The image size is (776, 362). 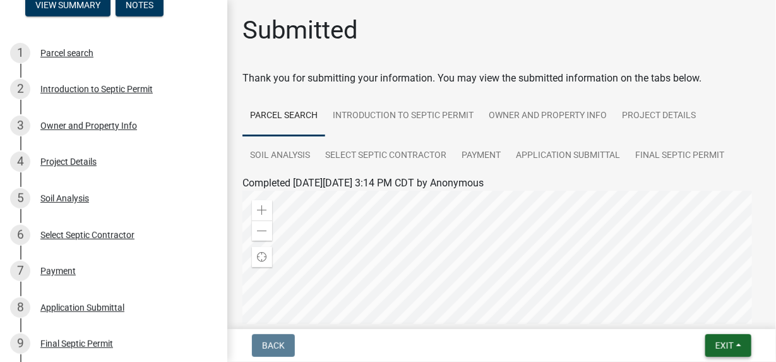 I want to click on div: Parcel search, so click(x=67, y=53).